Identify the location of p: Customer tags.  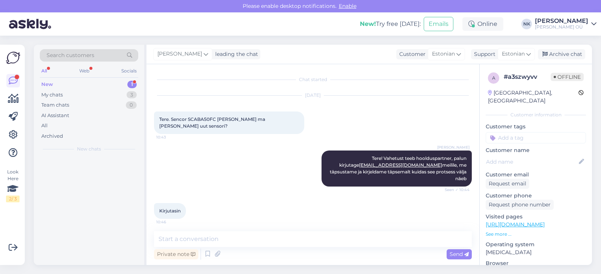
(536, 127).